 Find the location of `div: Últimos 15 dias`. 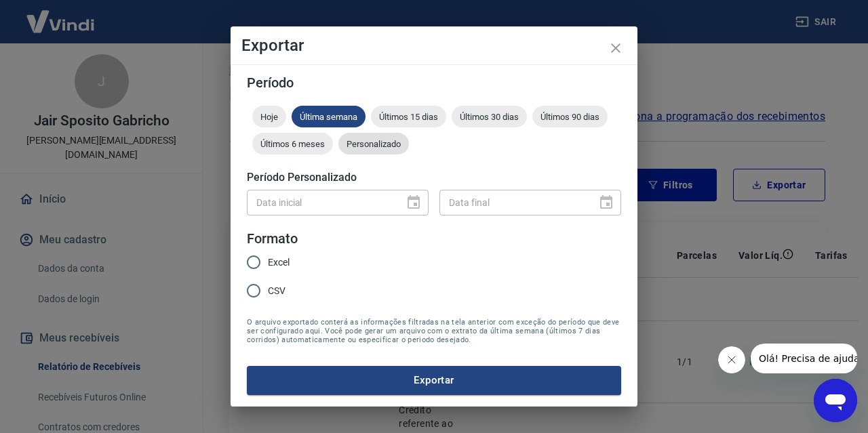

div: Últimos 15 dias is located at coordinates (408, 117).